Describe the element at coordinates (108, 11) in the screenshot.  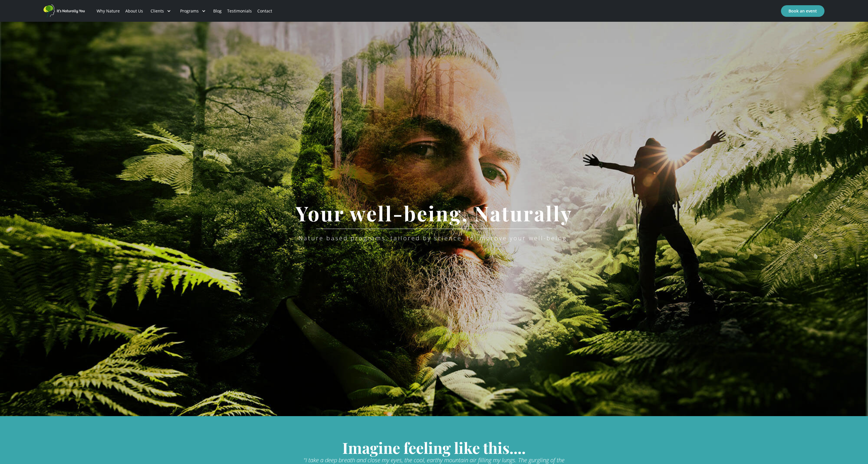
I see `a: Why Nature` at that location.